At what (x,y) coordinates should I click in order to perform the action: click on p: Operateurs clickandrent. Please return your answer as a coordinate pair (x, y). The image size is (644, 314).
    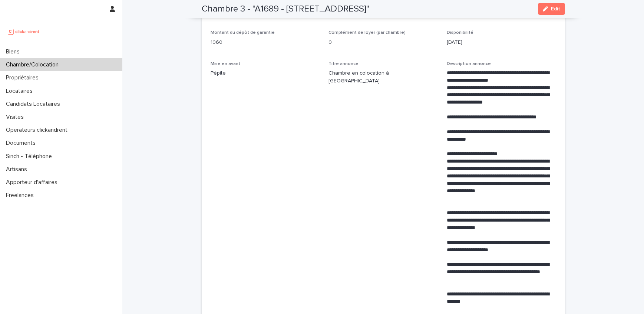
    Looking at the image, I should click on (38, 130).